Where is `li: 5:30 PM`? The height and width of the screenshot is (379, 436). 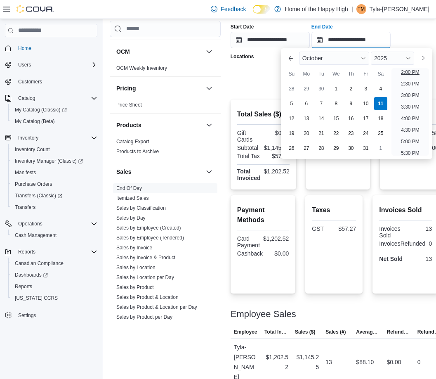 li: 5:30 PM is located at coordinates (410, 153).